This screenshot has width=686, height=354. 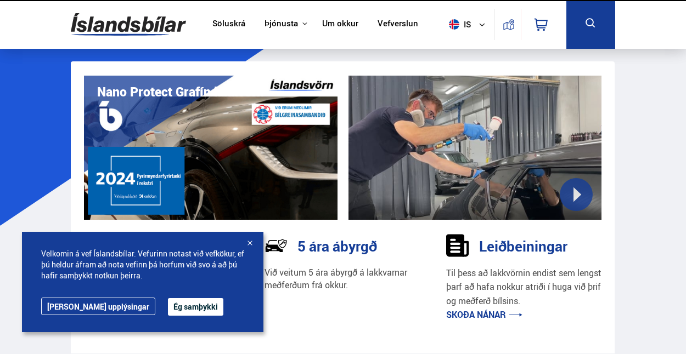 I want to click on p: Til þess að lakkvörnin endist sem lengst þarf að hafa nokkur atriði í huga við þrif og meðferð bí..., so click(x=524, y=288).